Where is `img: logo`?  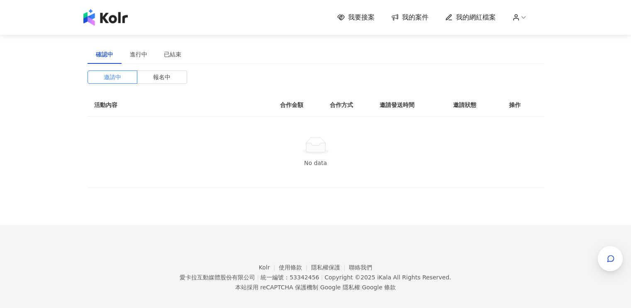 img: logo is located at coordinates (105, 17).